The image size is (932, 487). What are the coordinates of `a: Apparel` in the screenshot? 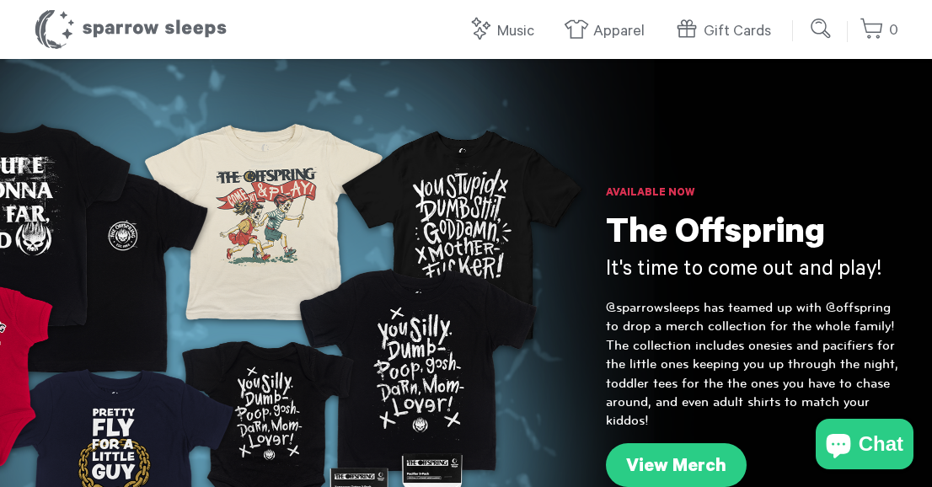 It's located at (608, 31).